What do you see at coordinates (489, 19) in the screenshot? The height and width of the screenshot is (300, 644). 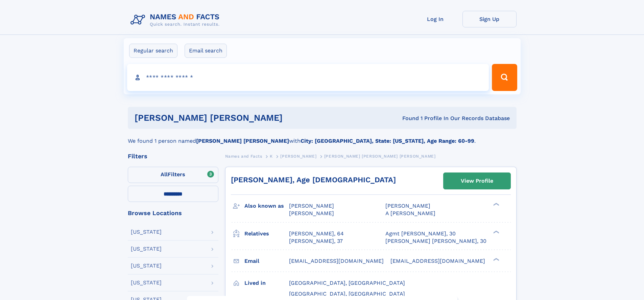 I see `a: Sign Up` at bounding box center [489, 19].